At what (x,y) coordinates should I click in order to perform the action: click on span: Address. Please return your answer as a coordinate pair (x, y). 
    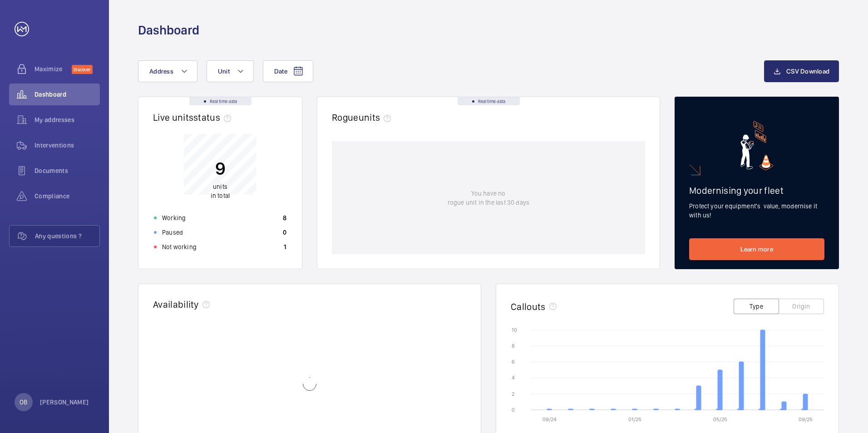
    Looking at the image, I should click on (162, 71).